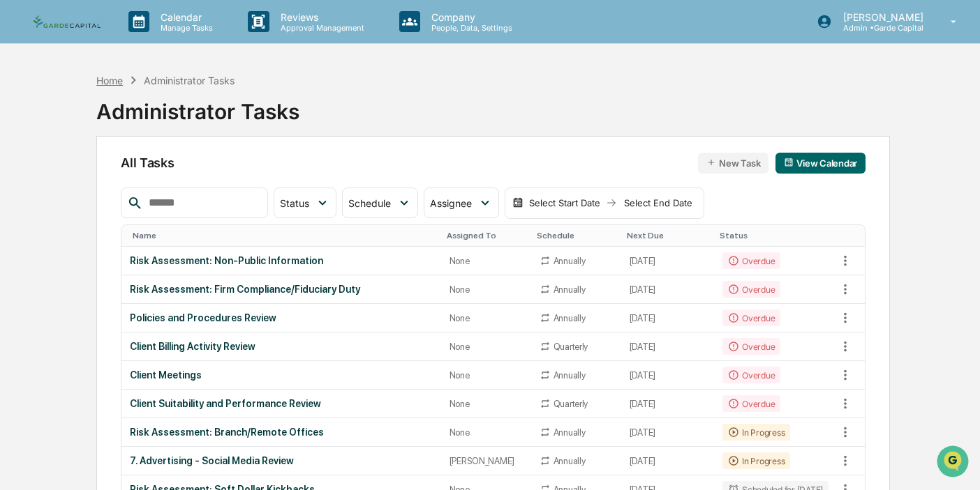  Describe the element at coordinates (235, 161) in the screenshot. I see `button: See all` at that location.